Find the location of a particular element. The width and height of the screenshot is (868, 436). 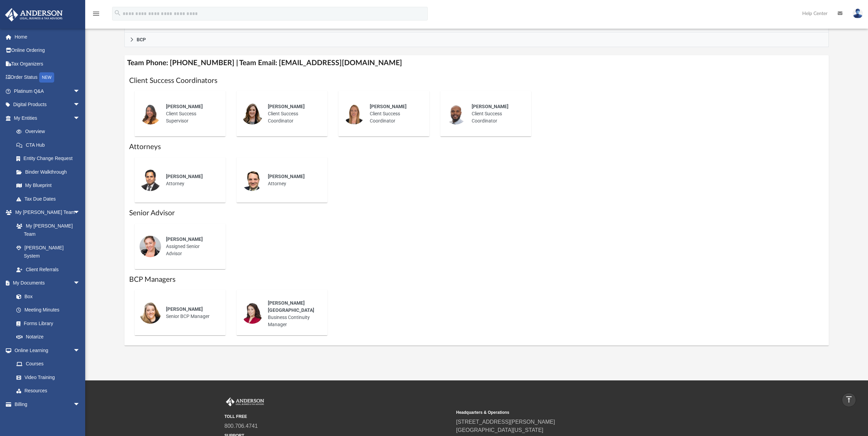

a: Forms Library is located at coordinates (46, 323).